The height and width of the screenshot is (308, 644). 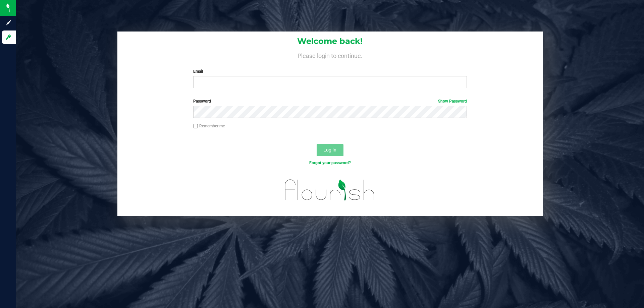 What do you see at coordinates (330, 190) in the screenshot?
I see `img: flourish_logo.svg` at bounding box center [330, 190].